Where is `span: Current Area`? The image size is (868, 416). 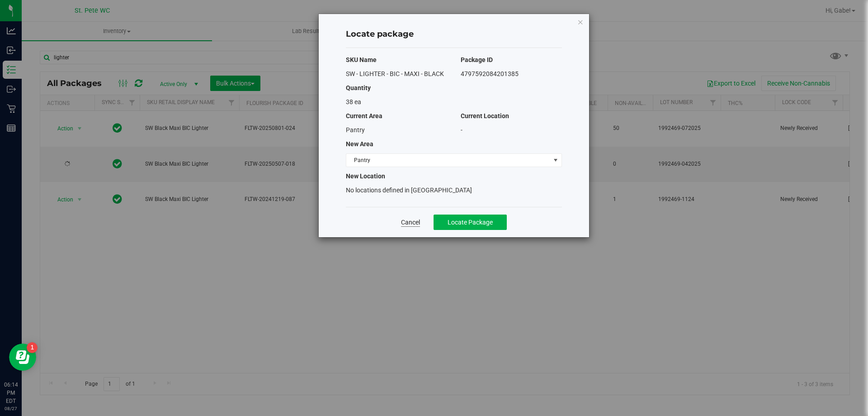
span: Current Area is located at coordinates (364, 116).